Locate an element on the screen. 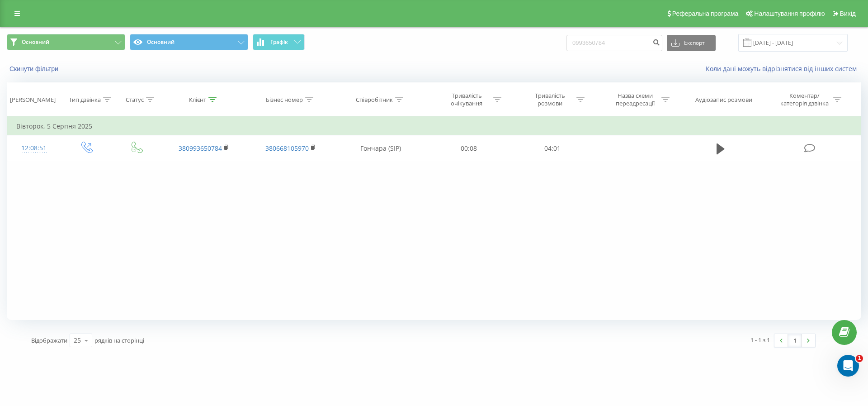 The image size is (868, 406). div: Співробітник is located at coordinates (374, 99).